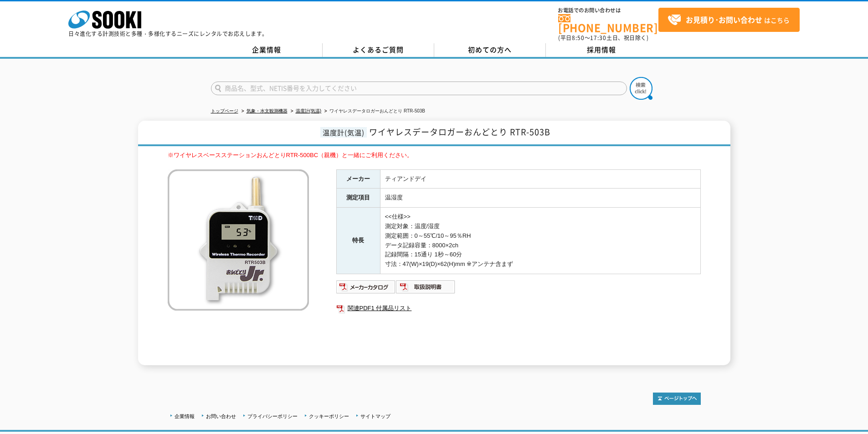 The height and width of the screenshot is (434, 868). What do you see at coordinates (373, 111) in the screenshot?
I see `li: ワイヤレスデータロガーおんどとり RTR-503B` at bounding box center [373, 111].